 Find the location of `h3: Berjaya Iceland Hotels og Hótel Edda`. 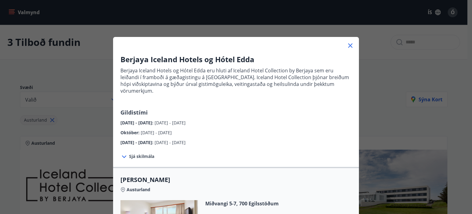

h3: Berjaya Iceland Hotels og Hótel Edda is located at coordinates (236, 59).